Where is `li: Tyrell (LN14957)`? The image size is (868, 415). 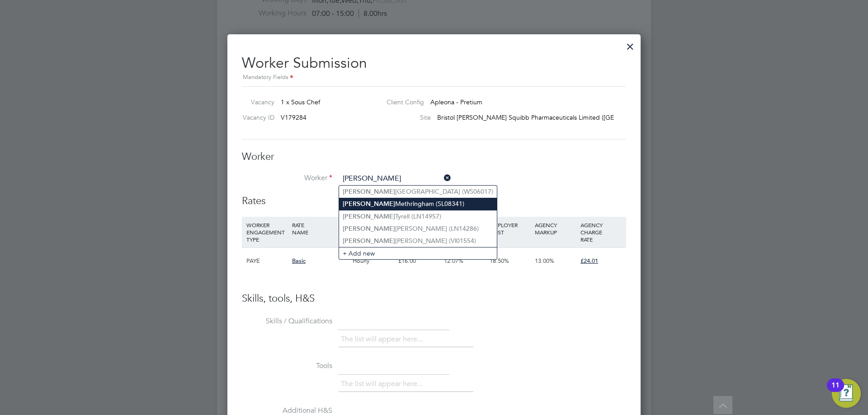
li: Tyrell (LN14957) is located at coordinates (418, 216).